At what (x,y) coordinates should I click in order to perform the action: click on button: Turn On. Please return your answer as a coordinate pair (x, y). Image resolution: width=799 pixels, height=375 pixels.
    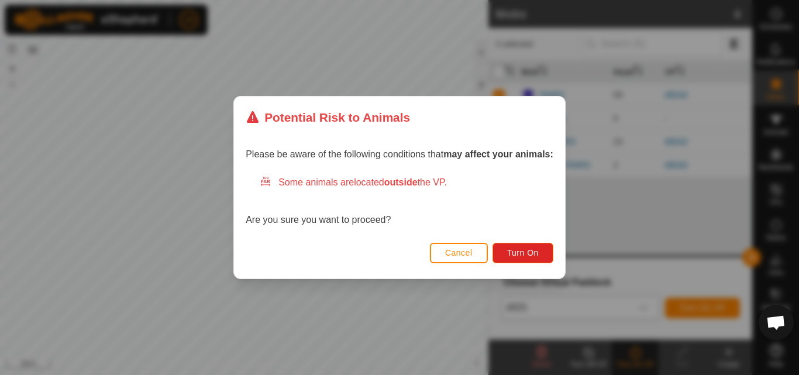
    Looking at the image, I should click on (523, 253).